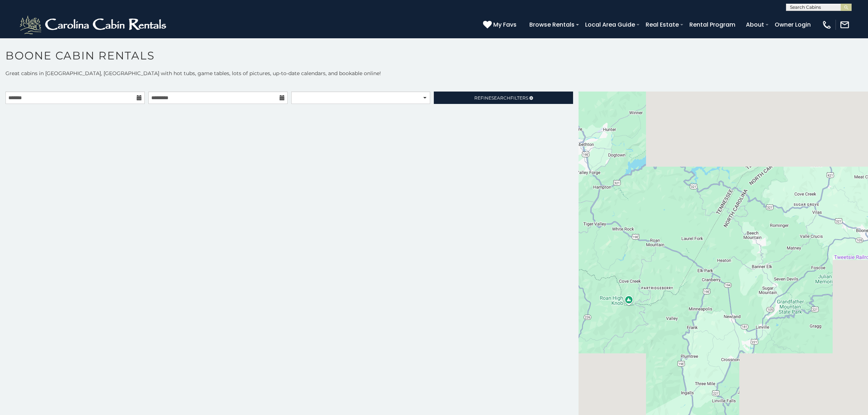 The height and width of the screenshot is (415, 868). What do you see at coordinates (94, 24) in the screenshot?
I see `img: White-1-2.png` at bounding box center [94, 24].